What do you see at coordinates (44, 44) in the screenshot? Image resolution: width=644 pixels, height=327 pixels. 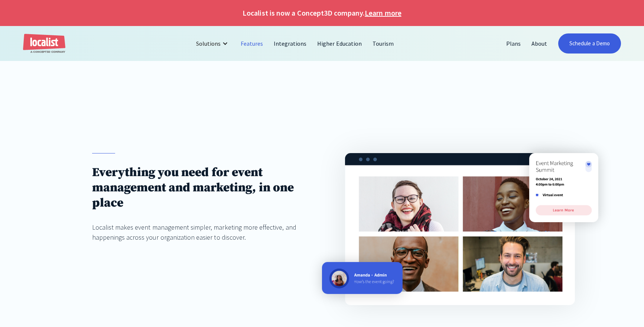 I see `a: home` at bounding box center [44, 44].